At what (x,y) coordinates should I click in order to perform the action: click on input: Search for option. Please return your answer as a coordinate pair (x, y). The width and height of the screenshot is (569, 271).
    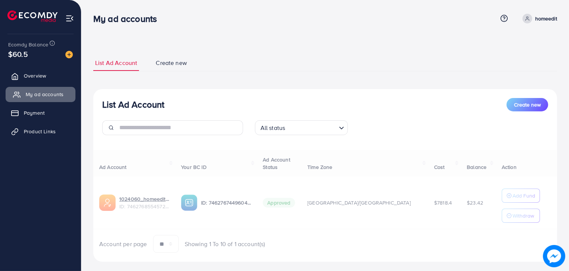
    Looking at the image, I should click on (312, 127).